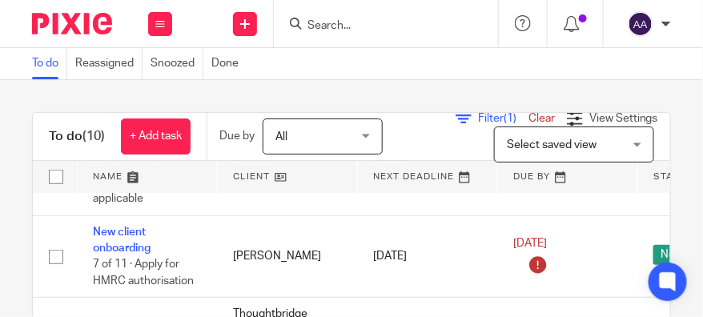 This screenshot has width=703, height=317. Describe the element at coordinates (94, 136) in the screenshot. I see `span: (10)` at that location.